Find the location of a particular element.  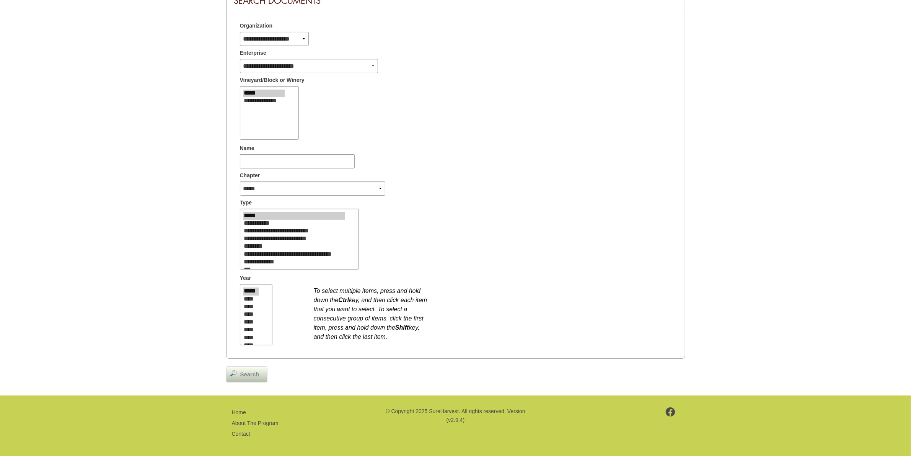

a: Search is located at coordinates (247, 374).